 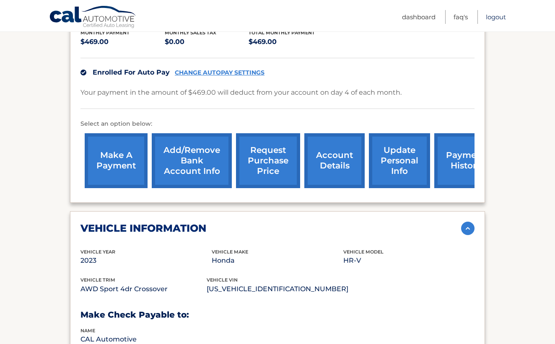 I want to click on p: Your payment in the amount of $469.00 will deduct from your account on day 4 of each month., so click(x=241, y=93).